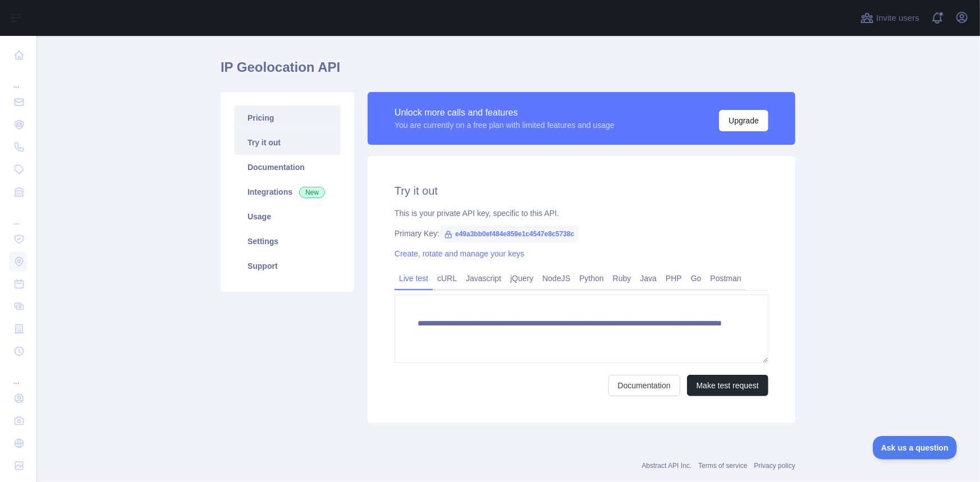 The height and width of the screenshot is (482, 980). What do you see at coordinates (509, 234) in the screenshot?
I see `span: e49a3bb0ef484e859e1c4547e8c5738c` at bounding box center [509, 234].